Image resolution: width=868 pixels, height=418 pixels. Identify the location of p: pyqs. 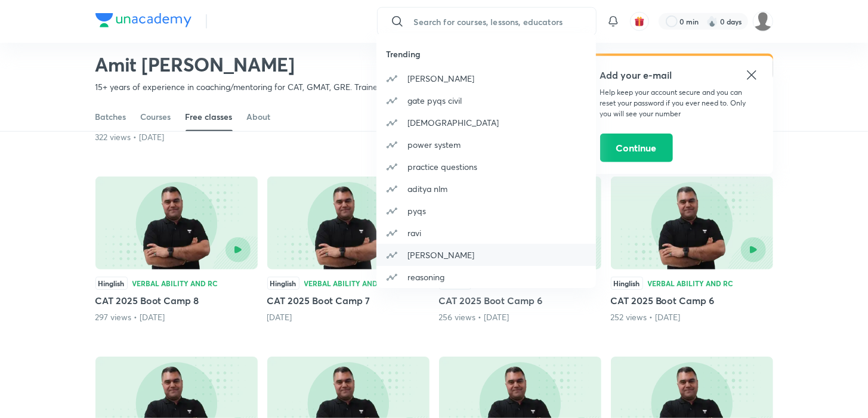
(416, 211).